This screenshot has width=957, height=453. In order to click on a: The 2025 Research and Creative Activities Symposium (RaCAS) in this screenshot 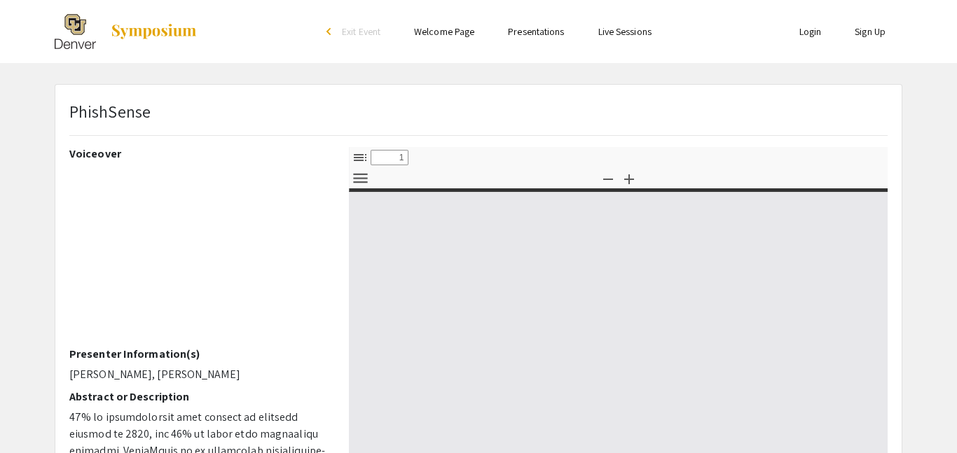, I will do `click(126, 32)`.